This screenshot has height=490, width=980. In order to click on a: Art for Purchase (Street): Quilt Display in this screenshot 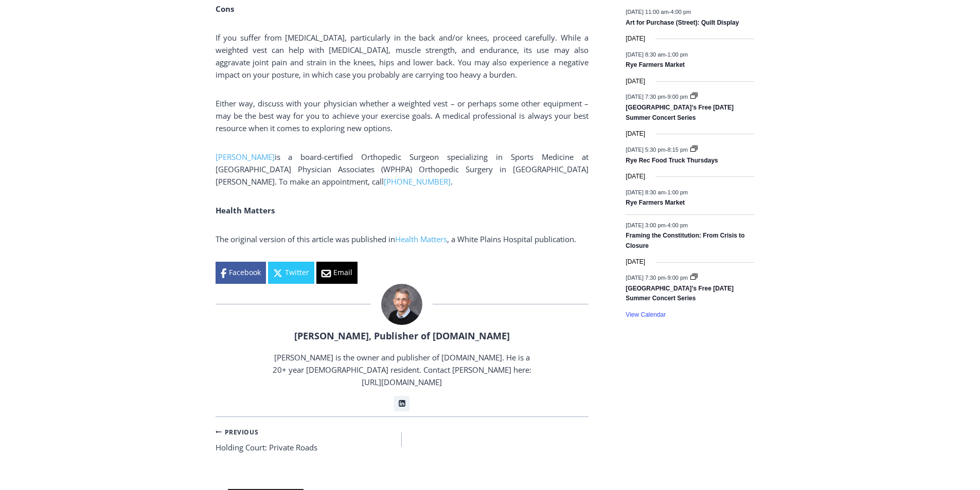, I will do `click(682, 23)`.